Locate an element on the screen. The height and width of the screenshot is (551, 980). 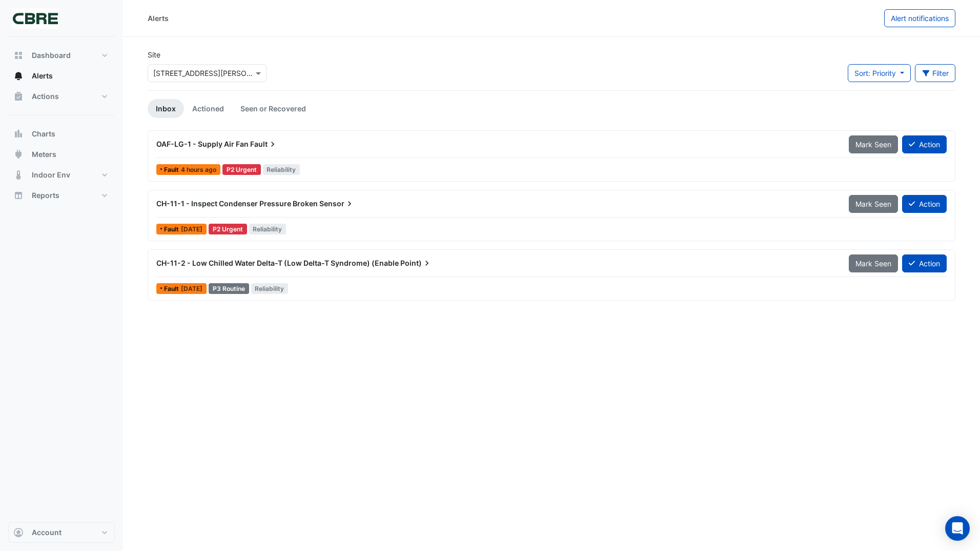
span: Wed 28-May-2025 16:45 AEST is located at coordinates (192, 289).